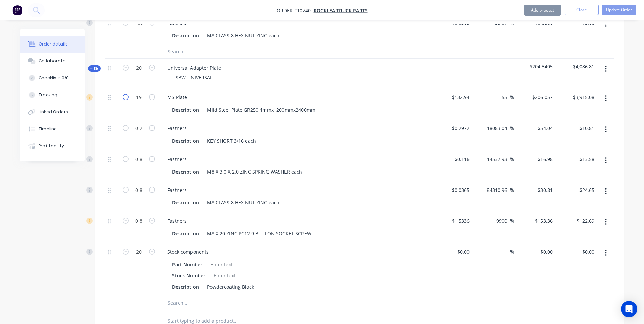 The height and width of the screenshot is (324, 644). I want to click on span: Order #10740 -, so click(295, 11).